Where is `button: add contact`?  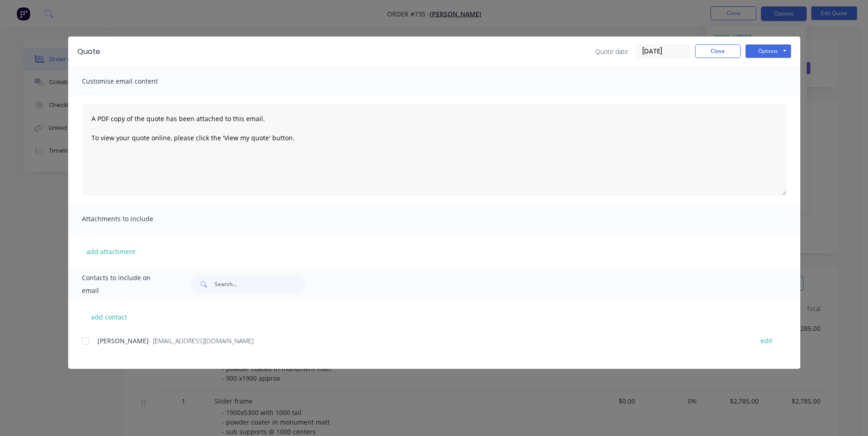
button: add contact is located at coordinates (109, 317).